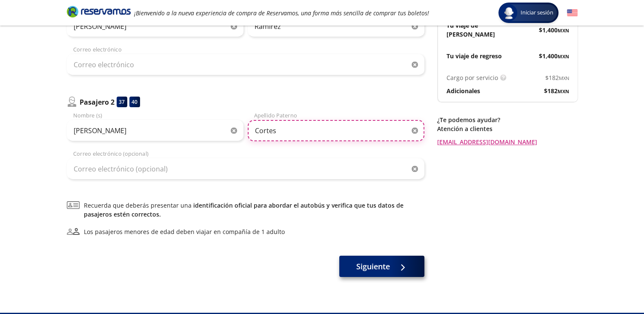  What do you see at coordinates (134, 102) in the screenshot?
I see `div: 40` at bounding box center [134, 102].